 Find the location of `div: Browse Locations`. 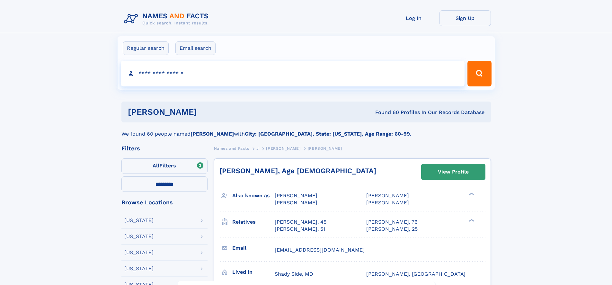

div: Browse Locations is located at coordinates (164, 202).